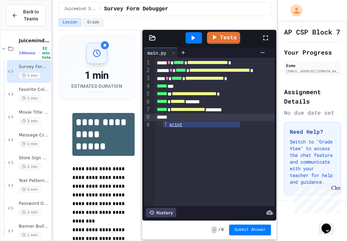  Describe the element at coordinates (47, 53) in the screenshot. I see `span: 32 min total` at that location.